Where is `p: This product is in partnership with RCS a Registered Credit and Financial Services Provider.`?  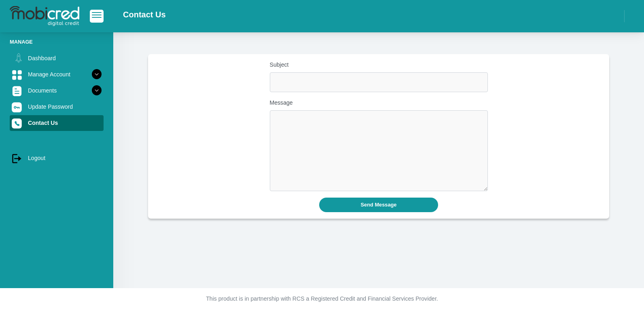 p: This product is in partnership with RCS a Registered Credit and Financial Services Provider. is located at coordinates (322, 299).